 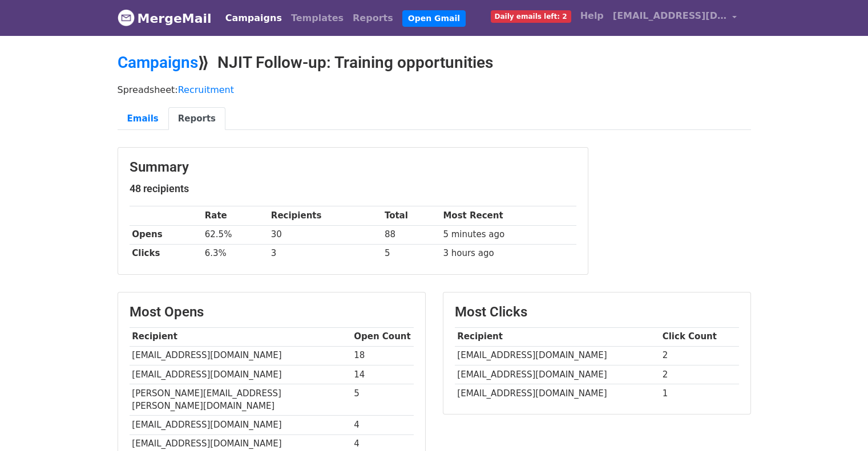 What do you see at coordinates (206, 89) in the screenshot?
I see `a: Recruitment` at bounding box center [206, 89].